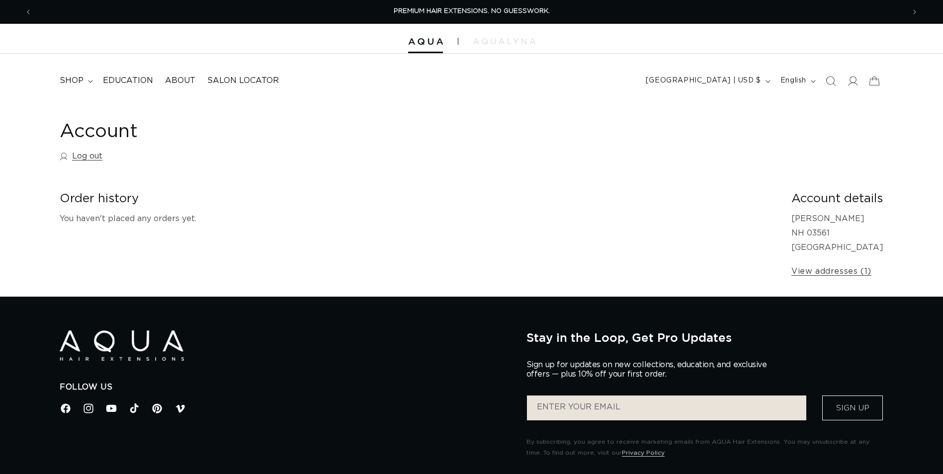 The image size is (943, 474). I want to click on h2: Account details, so click(837, 199).